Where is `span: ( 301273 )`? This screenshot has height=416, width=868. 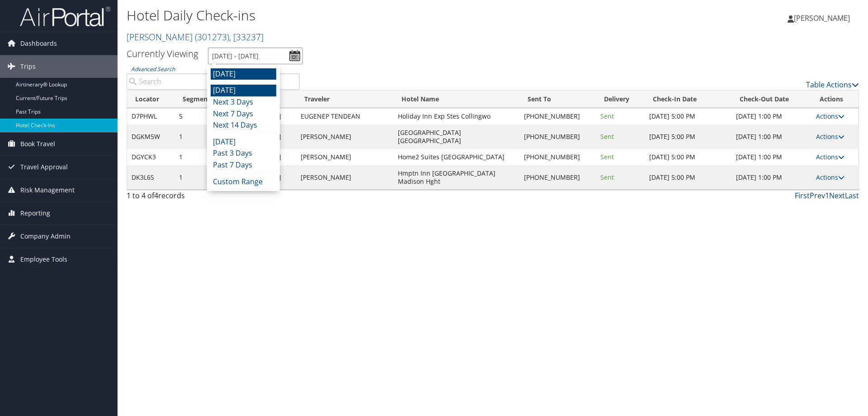
span: ( 301273 ) is located at coordinates (212, 37).